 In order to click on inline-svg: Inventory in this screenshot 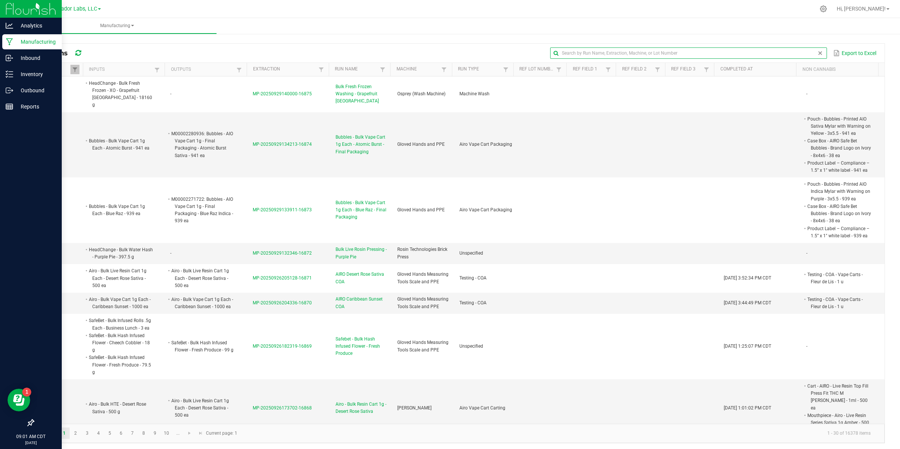, I will do `click(9, 74)`.